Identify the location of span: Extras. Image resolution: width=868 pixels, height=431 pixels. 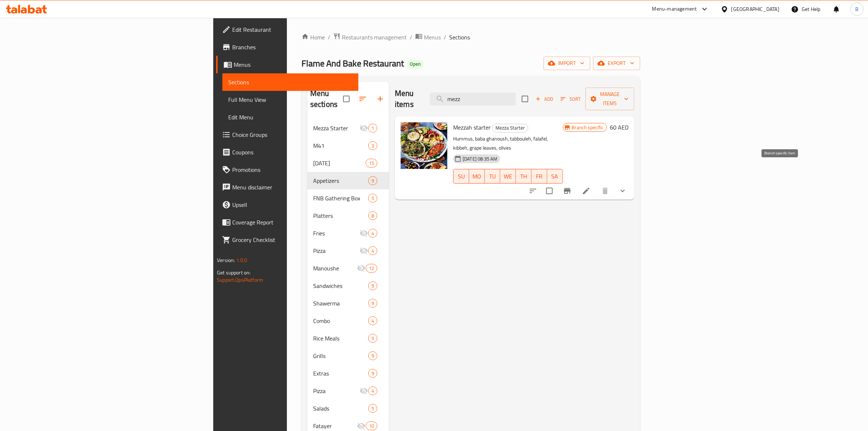
(340, 373).